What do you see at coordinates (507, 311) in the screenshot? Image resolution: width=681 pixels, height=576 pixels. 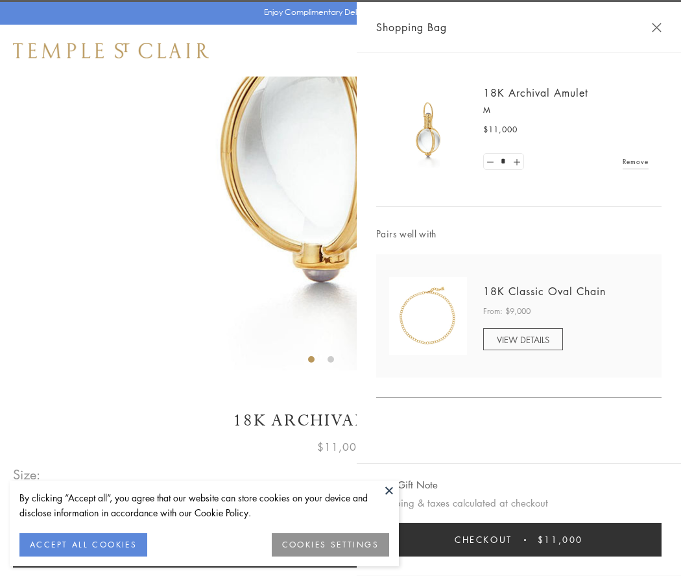 I see `span: From: $9,000` at bounding box center [507, 311].